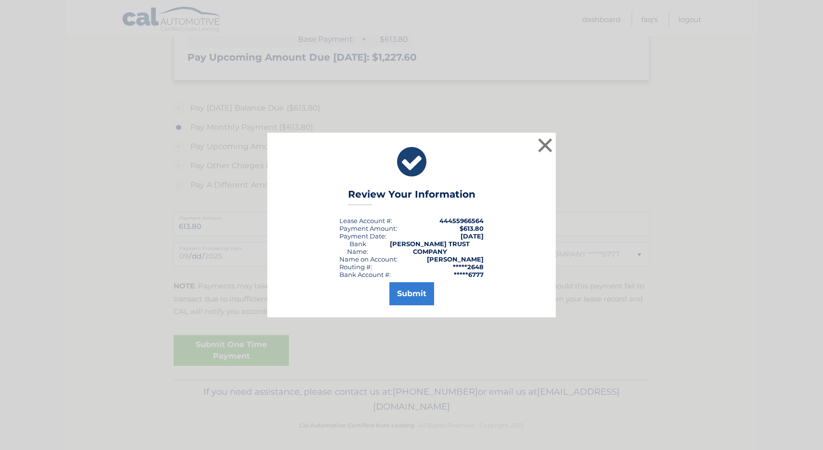 The width and height of the screenshot is (823, 450). I want to click on h3: Review Your Information, so click(411, 197).